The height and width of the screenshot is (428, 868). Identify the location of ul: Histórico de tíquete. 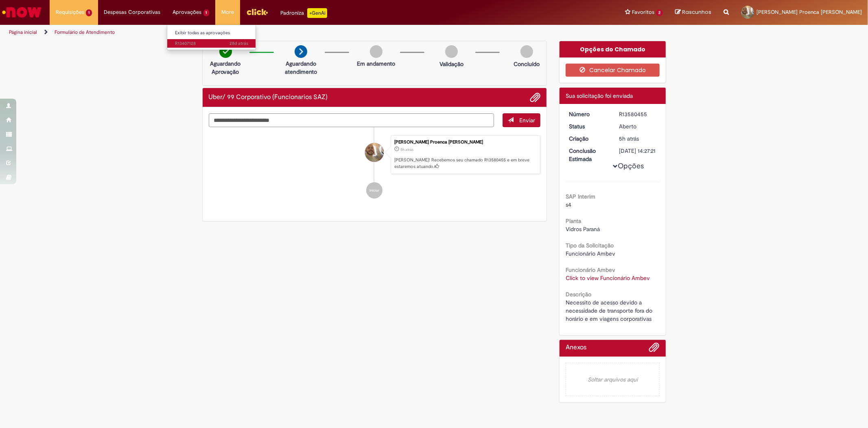
(375, 167).